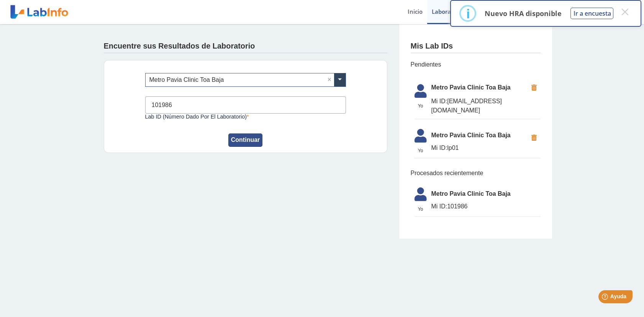 This screenshot has height=317, width=644. I want to click on span: Pendientes, so click(476, 65).